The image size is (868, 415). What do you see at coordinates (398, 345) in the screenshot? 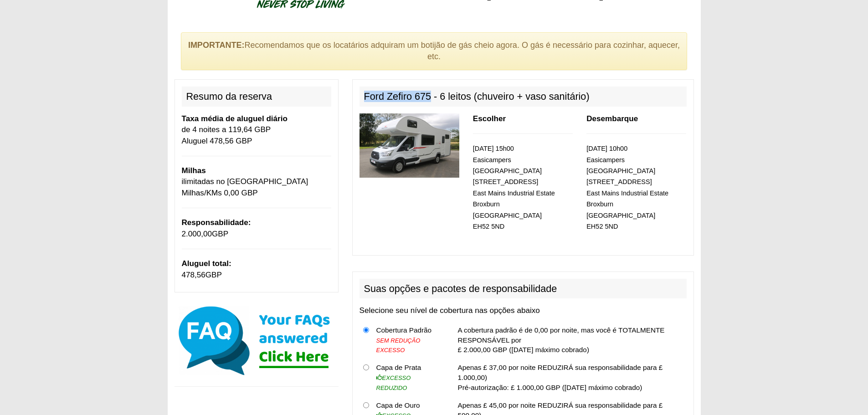
I see `font: SEM REDUÇÃO EXCESSO` at bounding box center [398, 345].